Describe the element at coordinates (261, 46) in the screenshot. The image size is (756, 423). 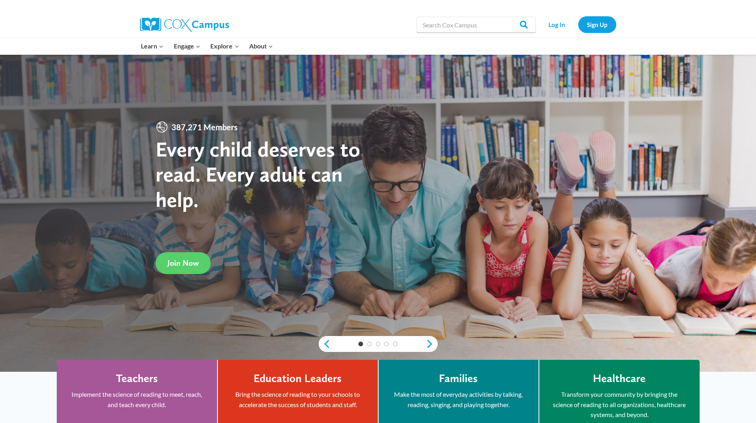
I see `span: About` at that location.